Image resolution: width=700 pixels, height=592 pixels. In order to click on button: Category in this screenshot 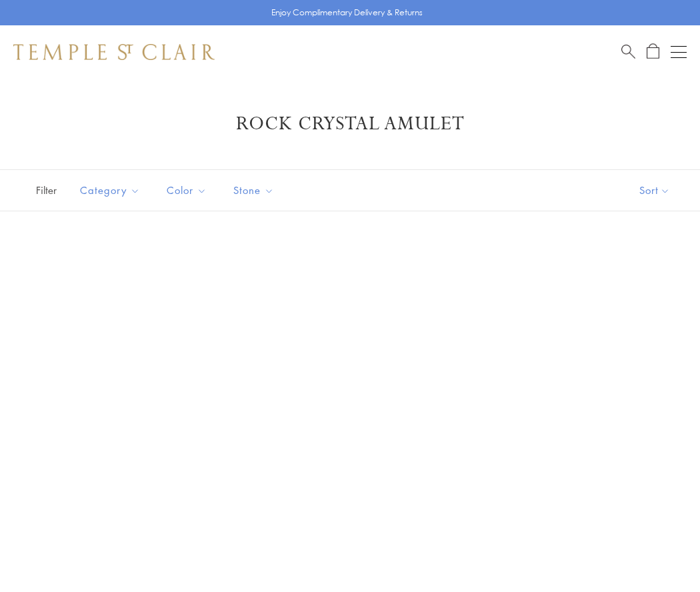, I will do `click(110, 190)`.